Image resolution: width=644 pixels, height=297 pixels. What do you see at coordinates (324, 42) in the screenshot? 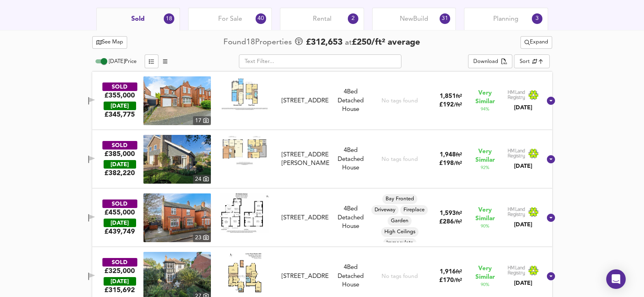
I see `span: £ 312,653` at bounding box center [324, 42].